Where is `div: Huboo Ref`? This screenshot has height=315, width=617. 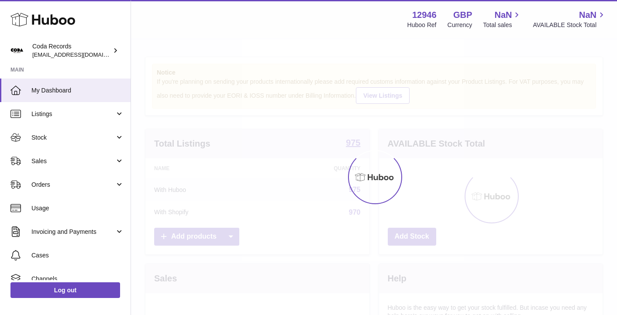
div: Huboo Ref is located at coordinates (422, 25).